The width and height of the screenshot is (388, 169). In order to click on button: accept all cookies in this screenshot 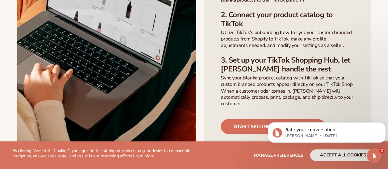, I will do `click(343, 155)`.